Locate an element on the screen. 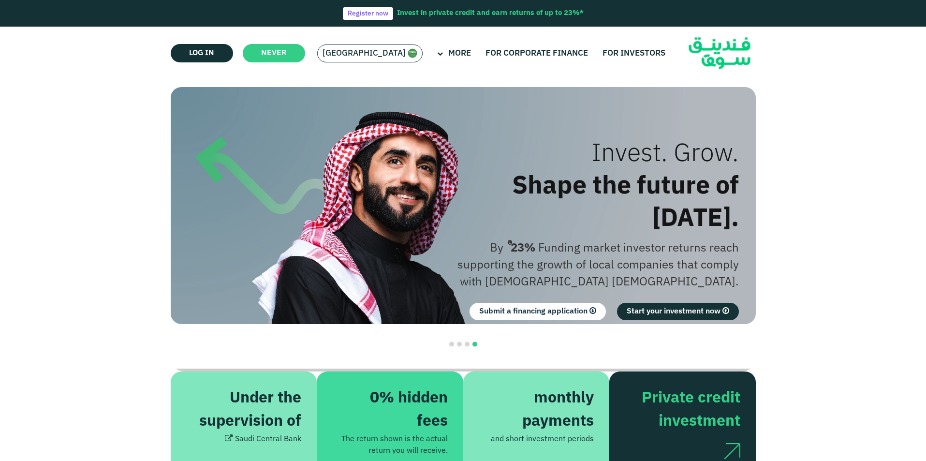 This screenshot has width=926, height=461. font: 23% is located at coordinates (523, 248).